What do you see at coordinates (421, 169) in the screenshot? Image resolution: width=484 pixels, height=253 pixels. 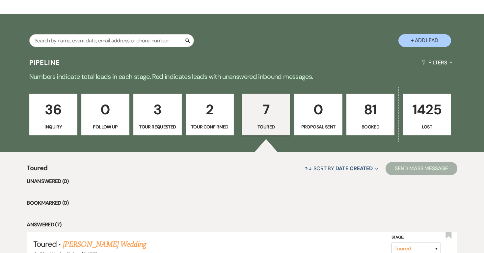 I see `button: Send Mass Message` at bounding box center [421, 169].